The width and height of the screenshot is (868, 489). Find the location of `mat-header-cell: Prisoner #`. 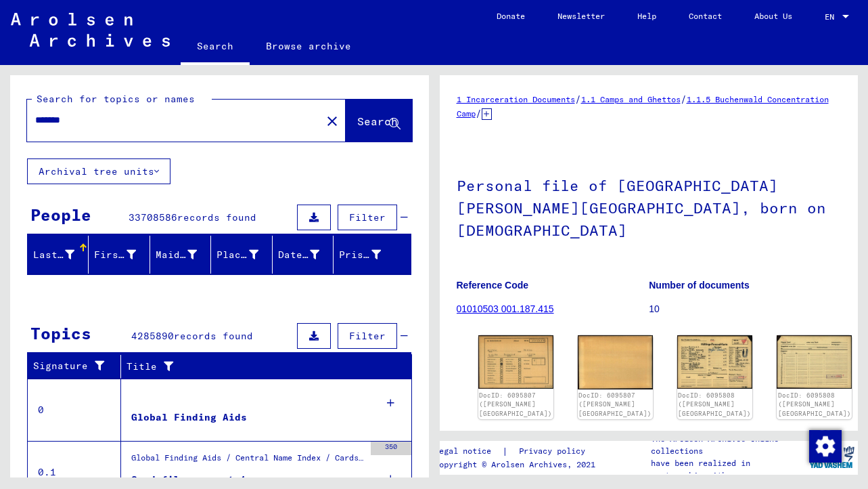

mat-header-cell: Prisoner # is located at coordinates (372, 255).